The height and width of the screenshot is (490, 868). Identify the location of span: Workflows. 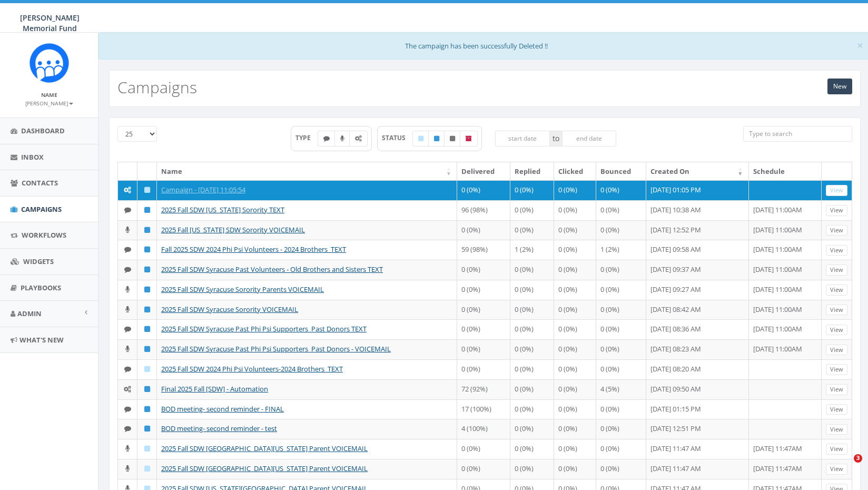
(43, 235).